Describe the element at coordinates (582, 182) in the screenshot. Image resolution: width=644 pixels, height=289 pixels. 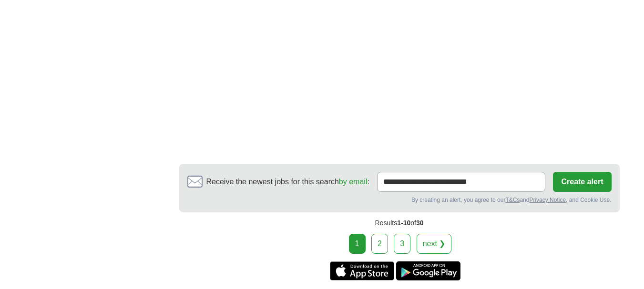
I see `button: Create alert` at that location.